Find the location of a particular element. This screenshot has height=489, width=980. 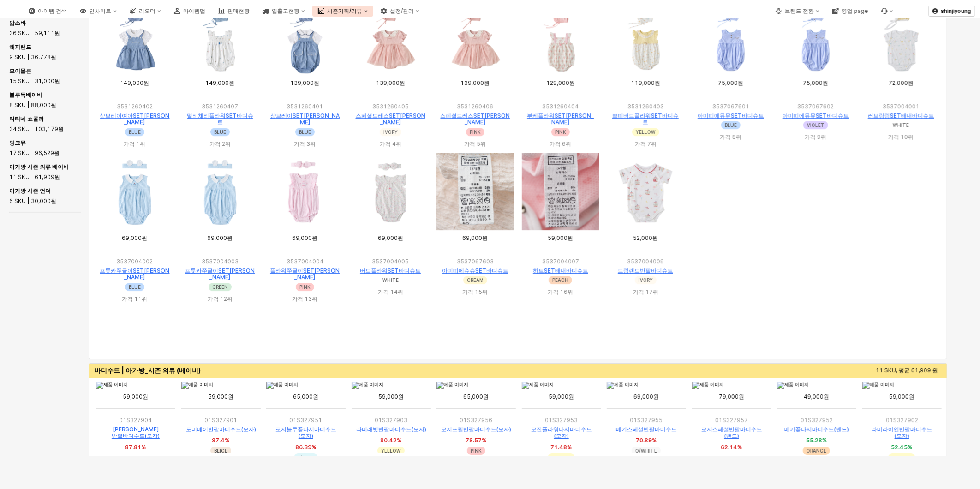

span: 34 SKU | 103,179원 is located at coordinates (37, 129).